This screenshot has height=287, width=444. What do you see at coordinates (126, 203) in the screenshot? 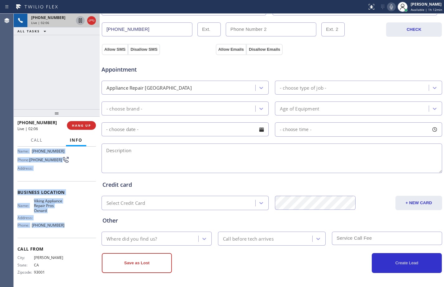
I see `div: Select Credit Card` at bounding box center [126, 203].